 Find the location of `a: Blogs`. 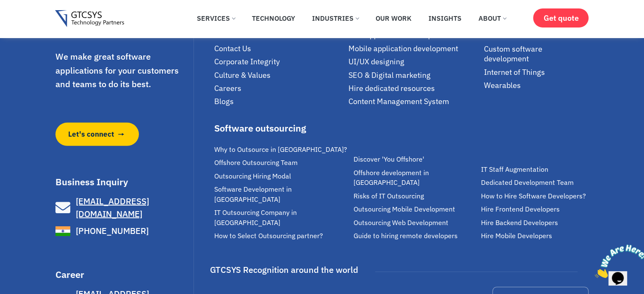

a: Blogs is located at coordinates (279, 101).